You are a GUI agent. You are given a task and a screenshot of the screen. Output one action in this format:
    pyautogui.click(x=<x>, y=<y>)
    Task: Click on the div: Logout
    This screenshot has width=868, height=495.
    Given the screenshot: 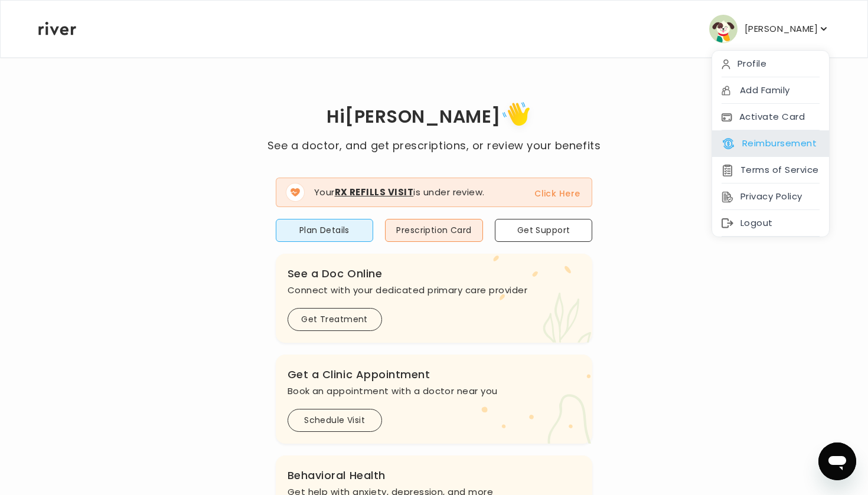 What is the action you would take?
    pyautogui.click(x=771, y=223)
    